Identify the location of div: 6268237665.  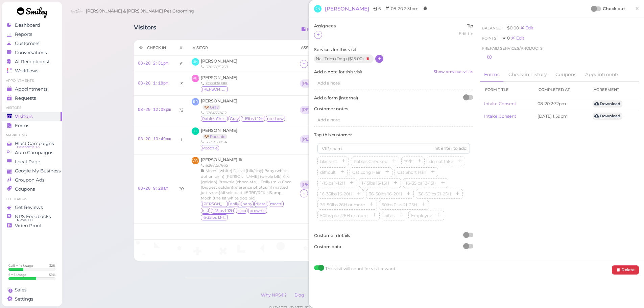
(246, 165).